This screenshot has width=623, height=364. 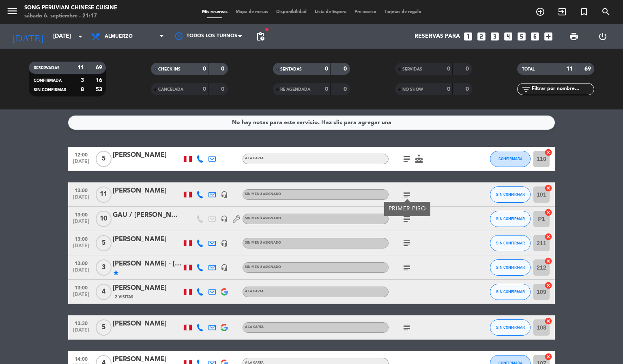 What do you see at coordinates (603, 37) in the screenshot?
I see `i: power_settings_new` at bounding box center [603, 37].